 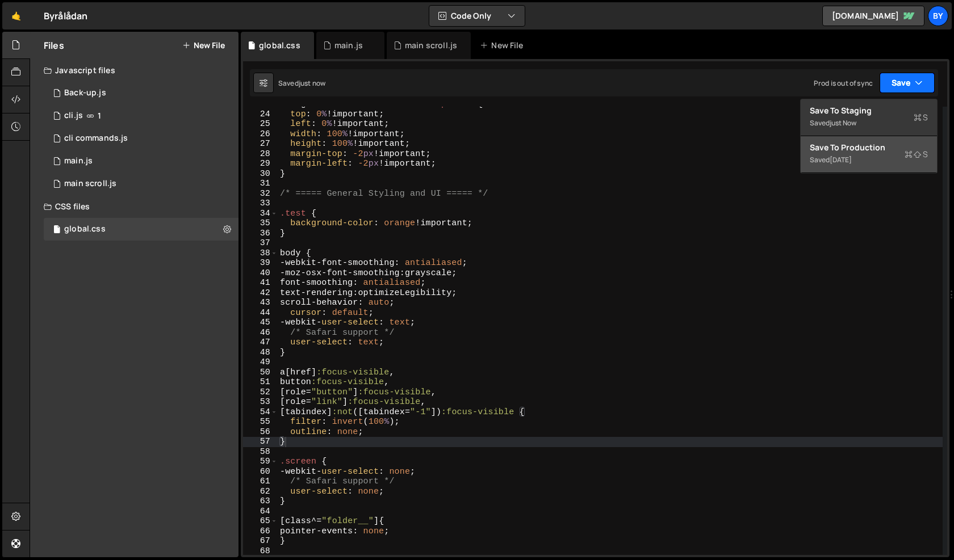 I want to click on div: 48, so click(x=260, y=353).